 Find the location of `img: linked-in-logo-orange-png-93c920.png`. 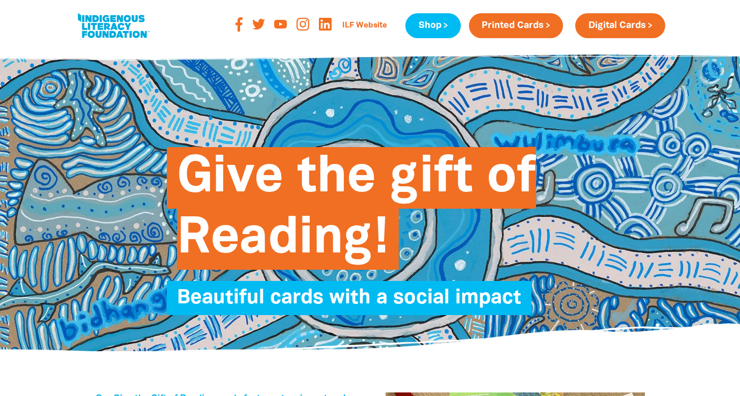

img: linked-in-logo-orange-png-93c920.png is located at coordinates (325, 24).